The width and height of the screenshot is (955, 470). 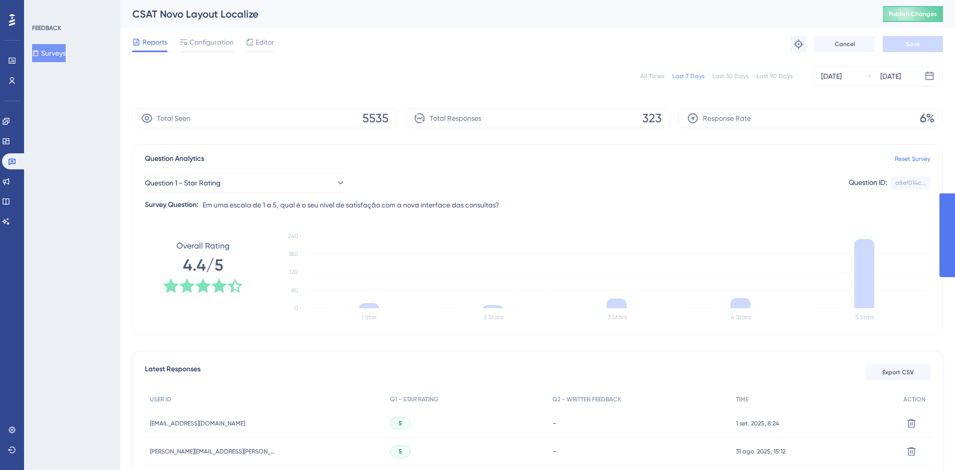 What do you see at coordinates (203, 265) in the screenshot?
I see `span: 4.4/5` at bounding box center [203, 265].